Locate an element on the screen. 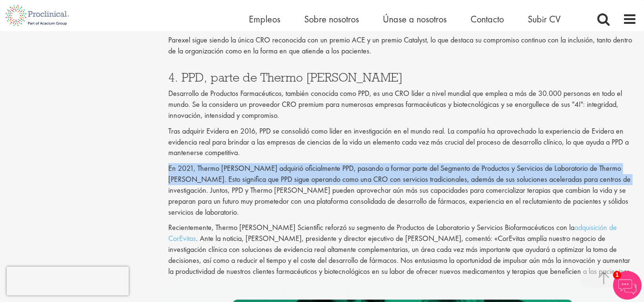 Image resolution: width=644 pixels, height=302 pixels. font: Parexel sigue siendo la única CRO reconocida con un premio ACE y un premio Catalyst, lo que desta... is located at coordinates (400, 45).